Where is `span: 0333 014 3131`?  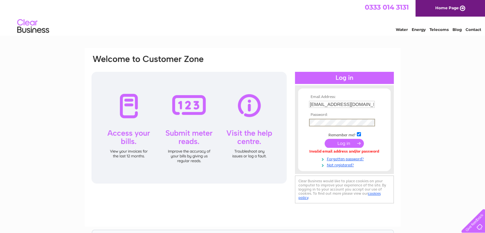 span: 0333 014 3131 is located at coordinates (387, 7).